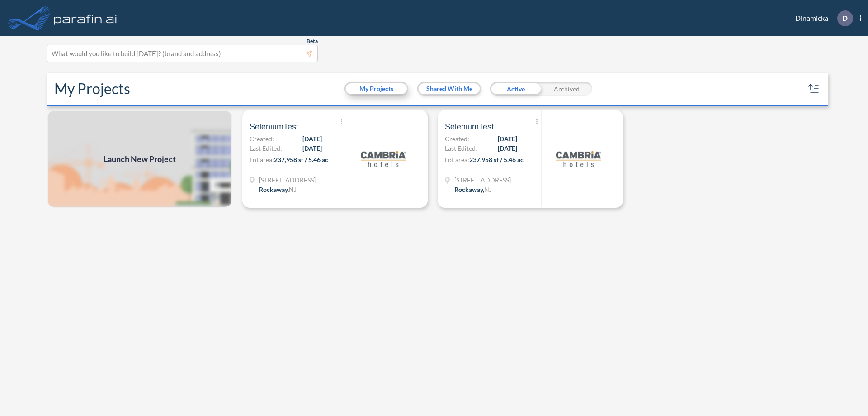 The width and height of the screenshot is (868, 416). Describe the element at coordinates (312, 41) in the screenshot. I see `span: Beta` at that location.